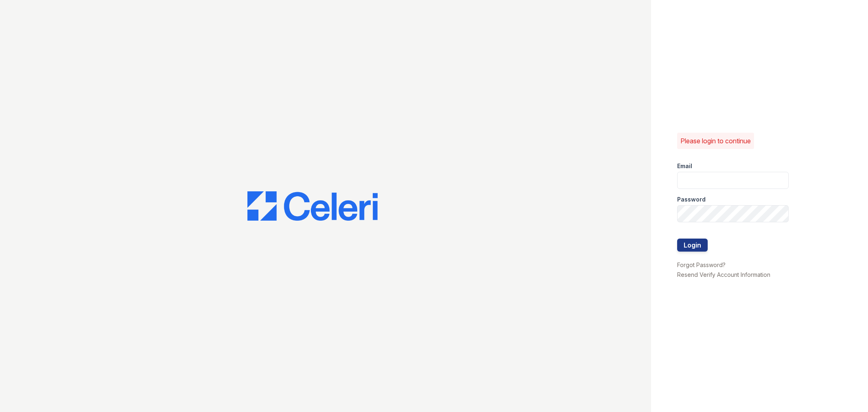 Image resolution: width=868 pixels, height=412 pixels. I want to click on p: Please login to continue, so click(716, 141).